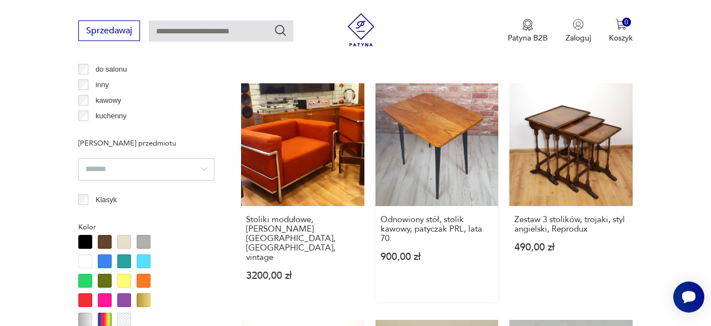 This screenshot has height=326, width=711. Describe the element at coordinates (108, 101) in the screenshot. I see `p: kawowy` at that location.